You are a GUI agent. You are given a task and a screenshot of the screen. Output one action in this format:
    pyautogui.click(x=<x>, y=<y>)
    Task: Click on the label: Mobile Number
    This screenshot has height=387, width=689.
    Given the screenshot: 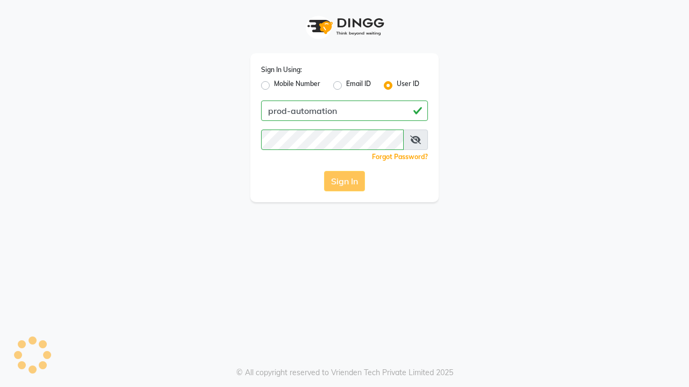 What is the action you would take?
    pyautogui.click(x=297, y=86)
    